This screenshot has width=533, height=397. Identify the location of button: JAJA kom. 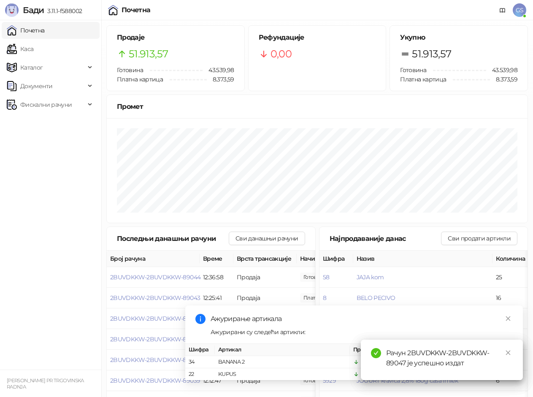
(370, 277).